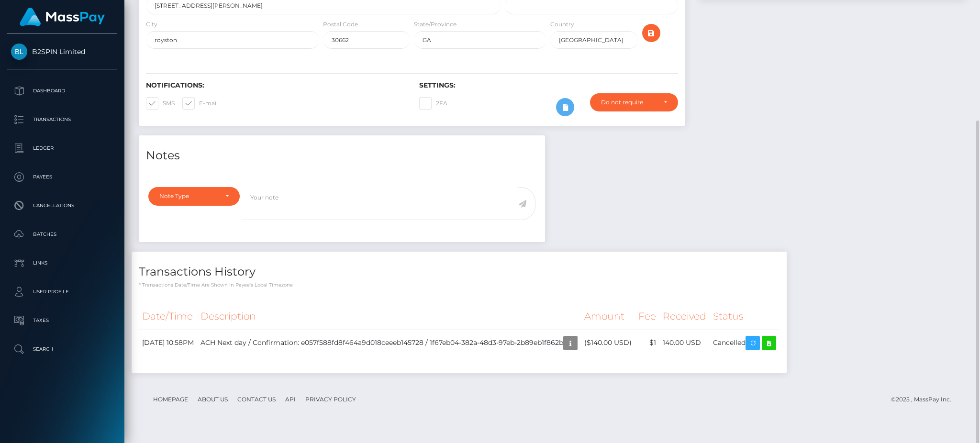  I want to click on a: User Profile, so click(62, 291).